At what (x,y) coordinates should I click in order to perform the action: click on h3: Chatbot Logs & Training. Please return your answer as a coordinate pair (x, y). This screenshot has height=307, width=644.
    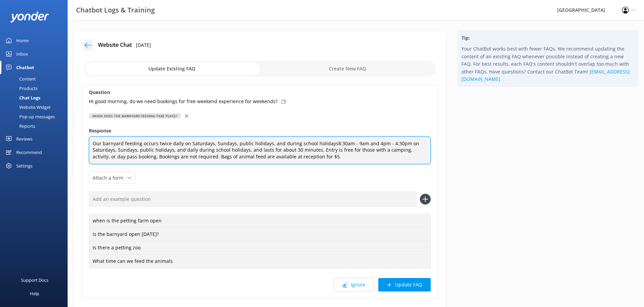
    Looking at the image, I should click on (115, 10).